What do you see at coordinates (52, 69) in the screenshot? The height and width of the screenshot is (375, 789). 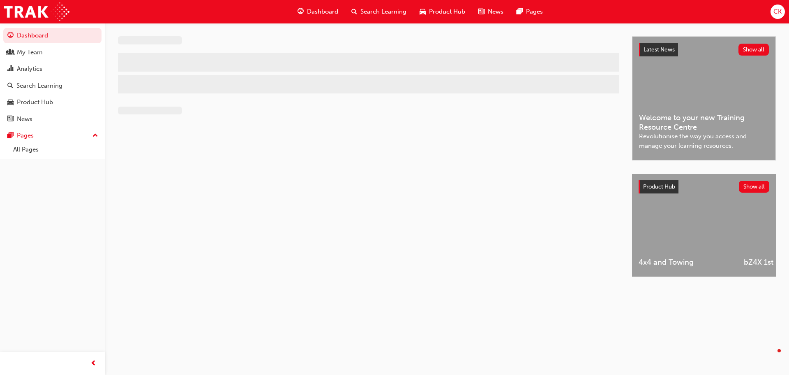 I see `a: Analytics` at bounding box center [52, 69].